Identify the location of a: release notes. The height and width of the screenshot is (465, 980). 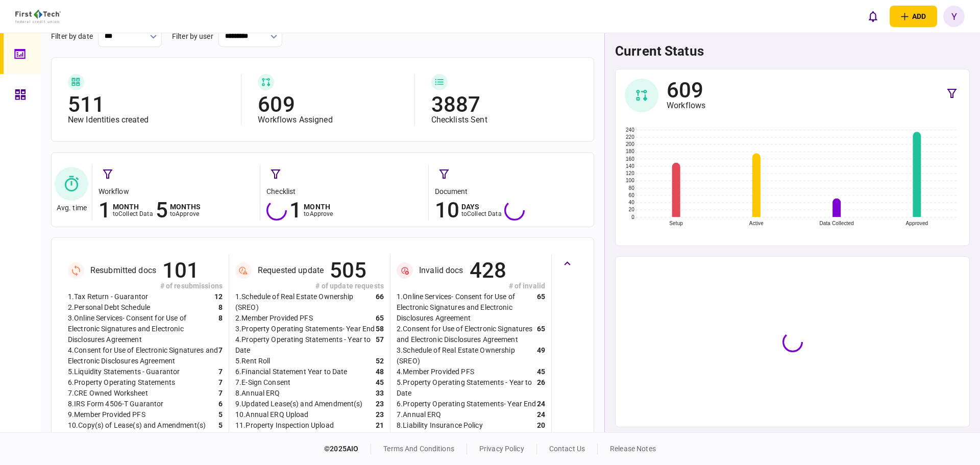
(633, 449).